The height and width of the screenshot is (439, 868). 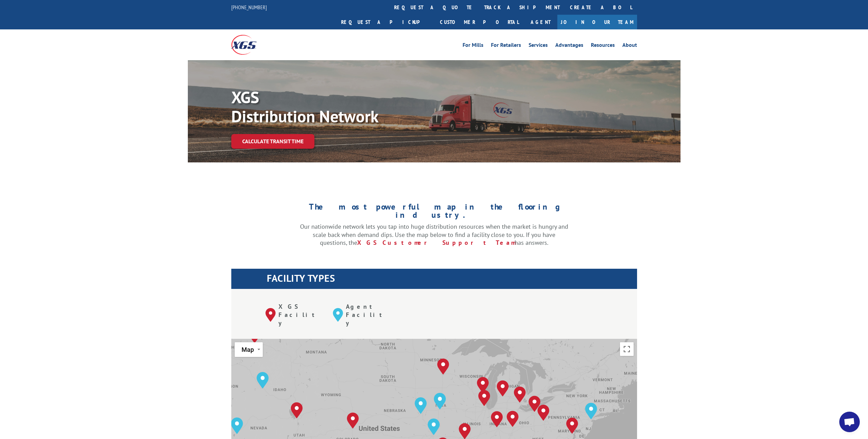 I want to click on h1: FACILITY TYPES, so click(x=452, y=280).